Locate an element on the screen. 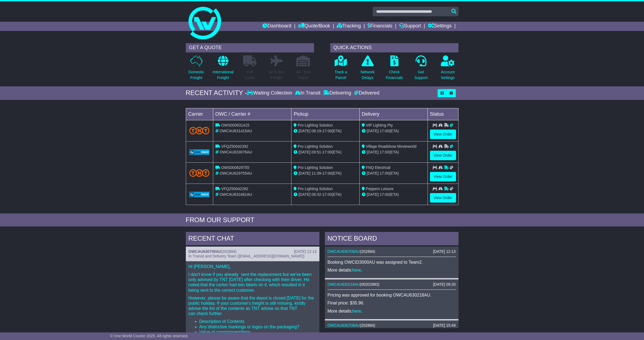 Image resolution: width=644 pixels, height=340 pixels. p: Network Delays is located at coordinates (367, 75).